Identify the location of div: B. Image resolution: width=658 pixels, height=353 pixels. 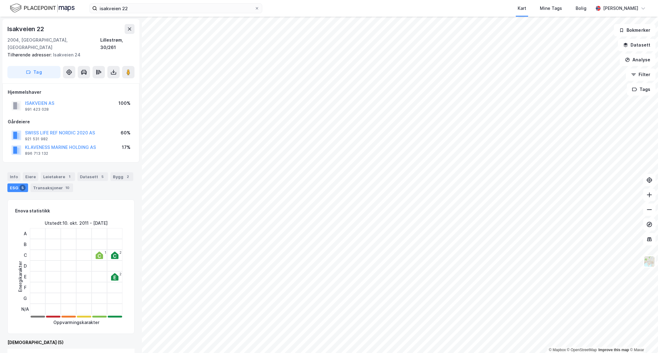
(25, 244).